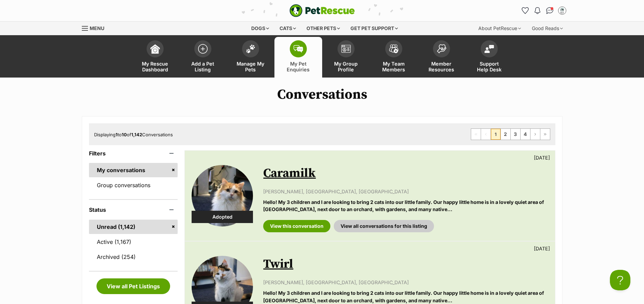  Describe the element at coordinates (134, 286) in the screenshot. I see `a: View all Pet Listings` at that location.